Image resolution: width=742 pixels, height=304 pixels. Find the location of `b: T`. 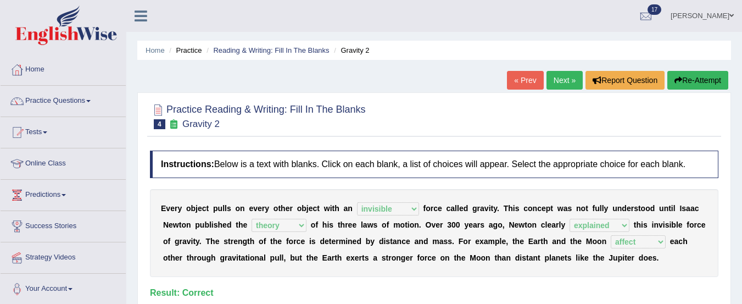

b: T is located at coordinates (506, 208).